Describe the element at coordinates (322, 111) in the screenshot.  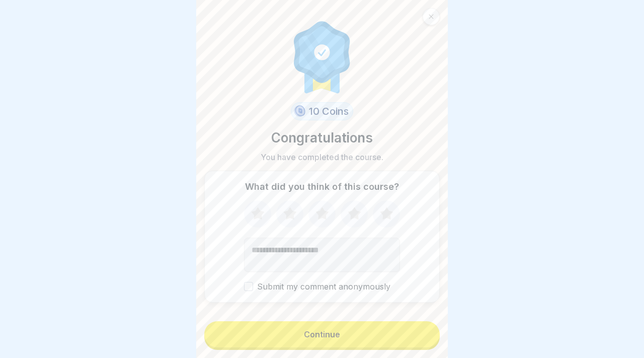
I see `div: 10 Coins` at that location.